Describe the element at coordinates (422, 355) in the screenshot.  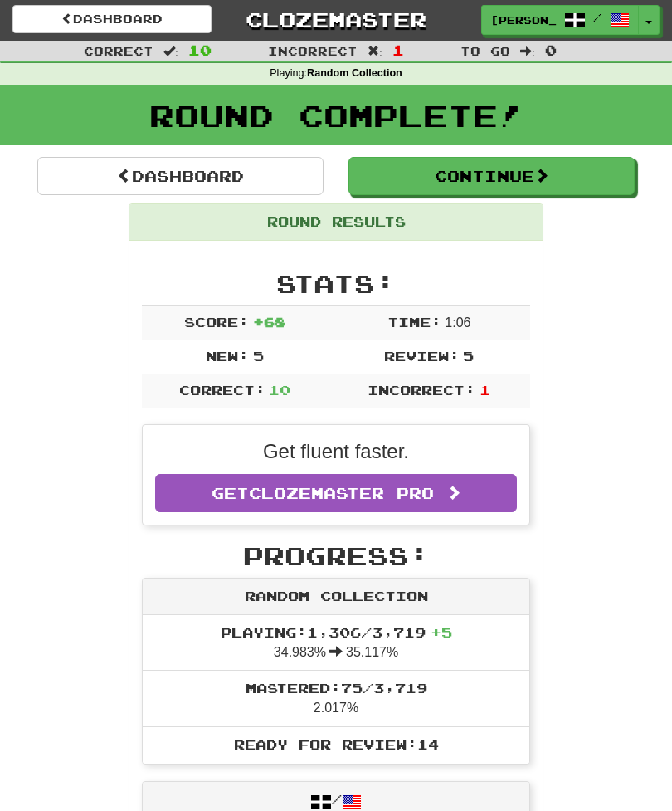
I see `span: Review:` at that location.